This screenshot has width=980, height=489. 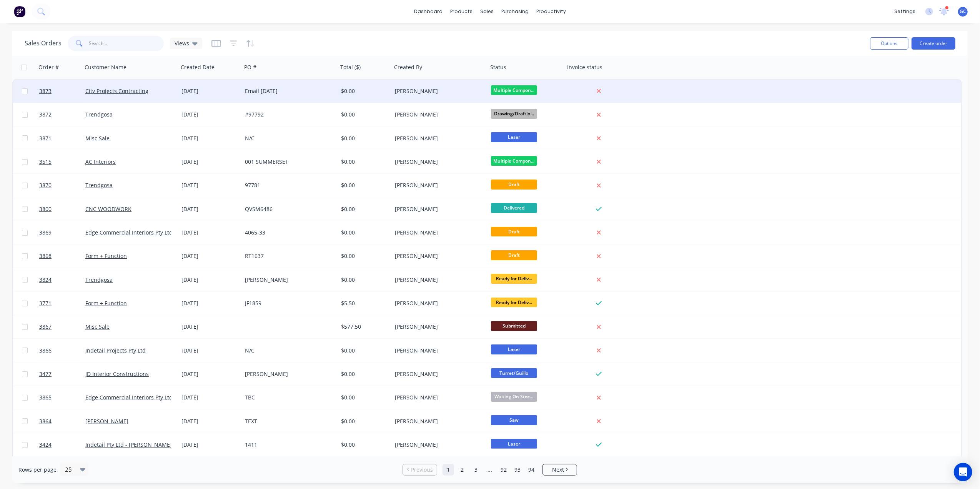 I want to click on div: Total ($), so click(x=350, y=67).